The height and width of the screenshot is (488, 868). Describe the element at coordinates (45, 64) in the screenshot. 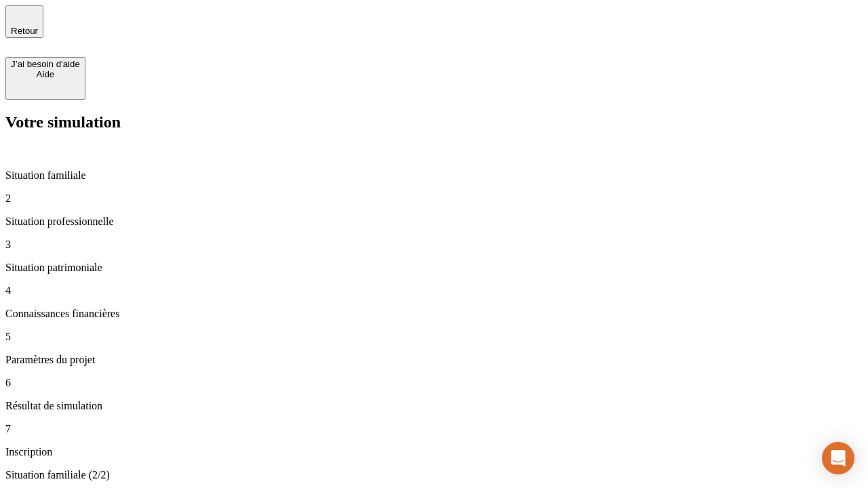

I see `div: J’ai besoin d'aide` at that location.